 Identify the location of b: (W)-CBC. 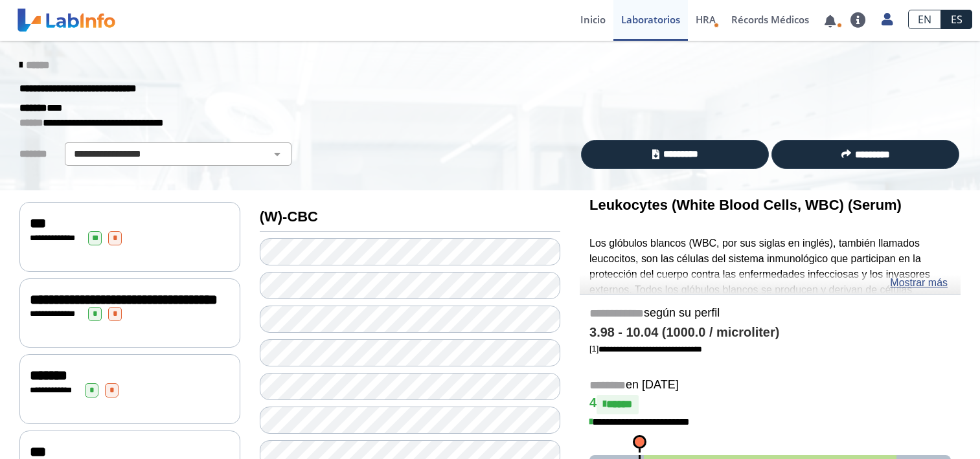
(289, 216).